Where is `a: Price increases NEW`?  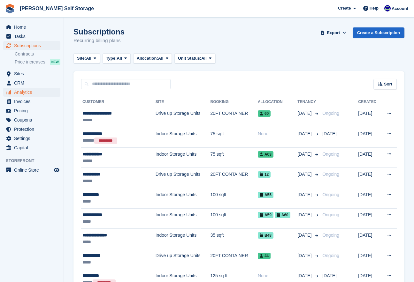 a: Price increases NEW is located at coordinates (37, 62).